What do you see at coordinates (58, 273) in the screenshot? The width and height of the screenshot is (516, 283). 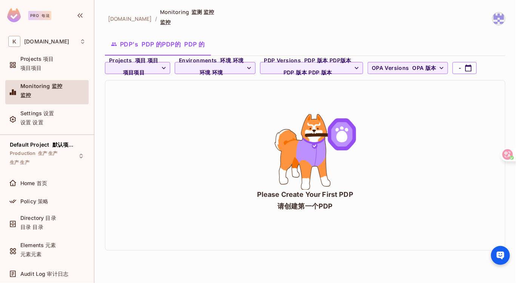 I see `font: 审计日志` at bounding box center [58, 273].